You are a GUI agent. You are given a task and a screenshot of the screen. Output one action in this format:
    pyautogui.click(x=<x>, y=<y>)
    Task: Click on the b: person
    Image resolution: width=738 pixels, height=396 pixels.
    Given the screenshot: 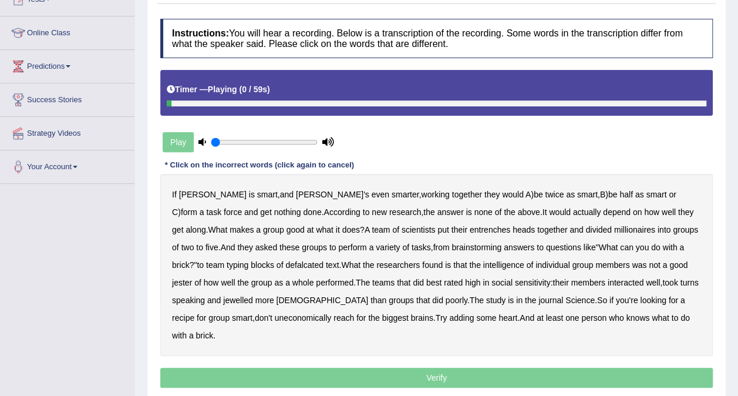 What is the action you would take?
    pyautogui.click(x=594, y=318)
    